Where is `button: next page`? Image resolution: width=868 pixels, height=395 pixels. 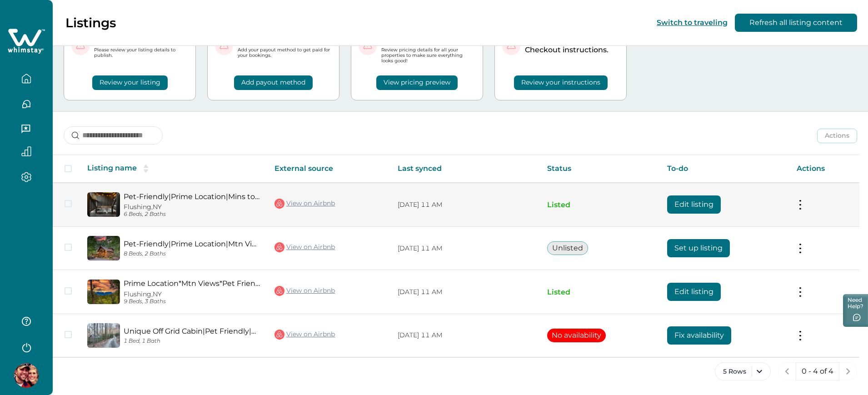
button: next page is located at coordinates (848, 371).